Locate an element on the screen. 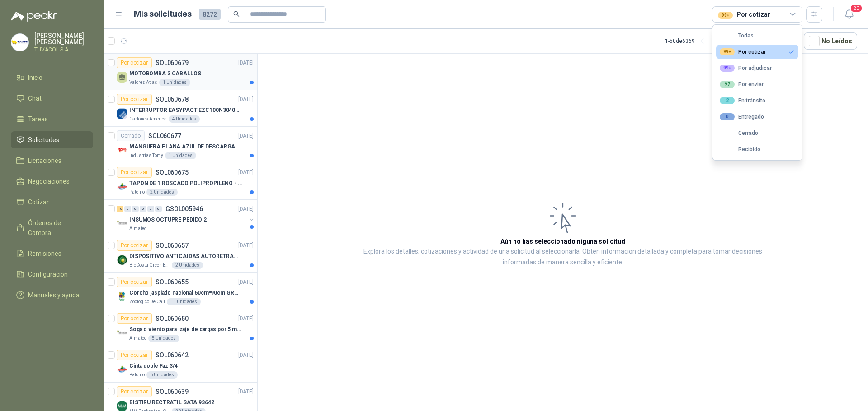  a: Solicitudes is located at coordinates (52, 140).